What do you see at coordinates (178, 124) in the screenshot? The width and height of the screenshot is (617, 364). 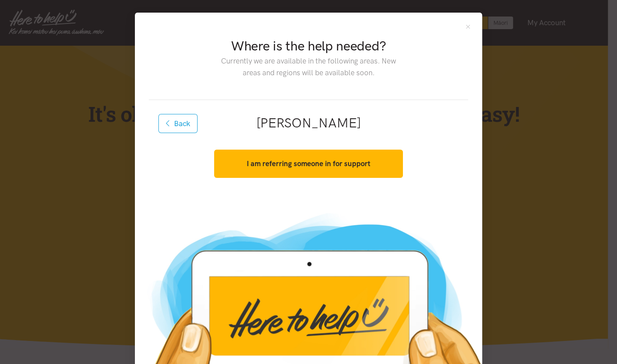 I see `button: Back` at bounding box center [178, 124].